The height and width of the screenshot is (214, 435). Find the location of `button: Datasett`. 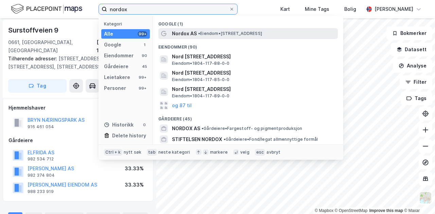

button: Datasett is located at coordinates (412, 50).